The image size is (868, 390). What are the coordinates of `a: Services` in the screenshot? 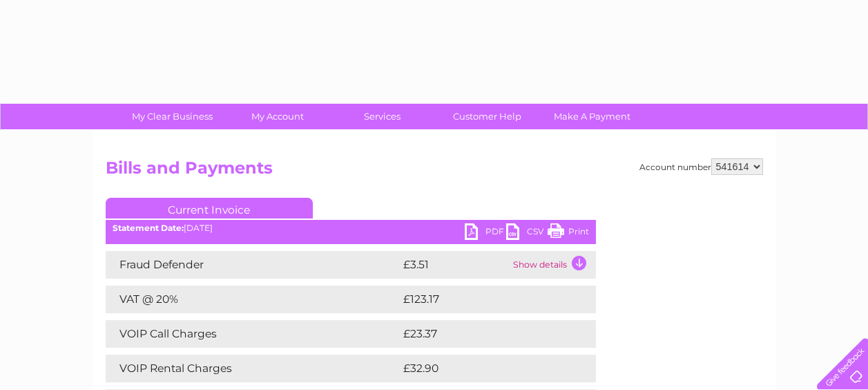 It's located at (382, 117).